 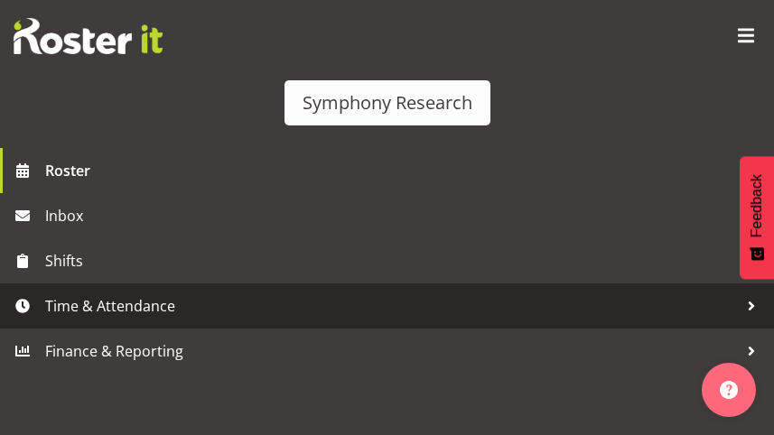 What do you see at coordinates (757, 218) in the screenshot?
I see `button: Feedback - Show survey` at bounding box center [757, 218].